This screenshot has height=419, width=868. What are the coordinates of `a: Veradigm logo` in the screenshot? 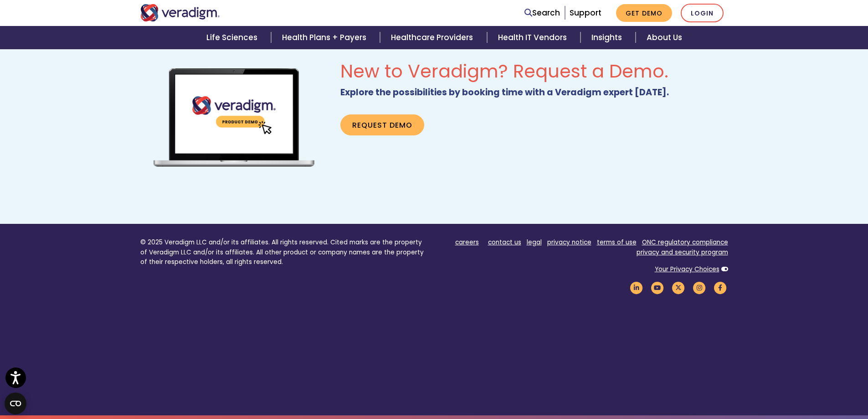 It's located at (180, 13).